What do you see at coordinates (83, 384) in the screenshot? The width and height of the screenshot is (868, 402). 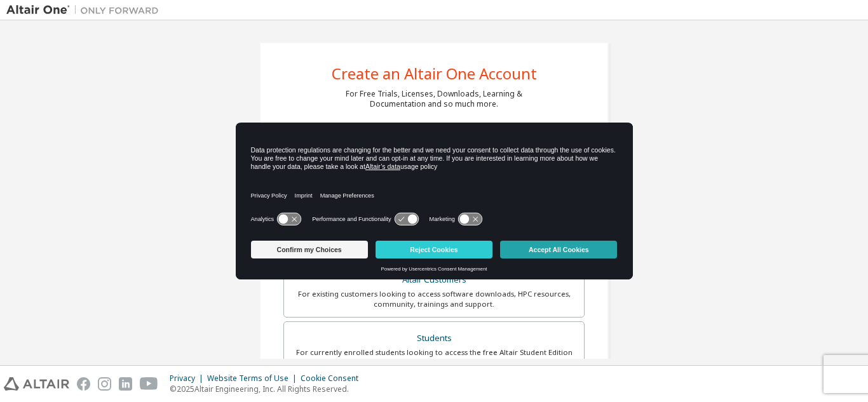 I see `img: facebook.svg` at bounding box center [83, 384].